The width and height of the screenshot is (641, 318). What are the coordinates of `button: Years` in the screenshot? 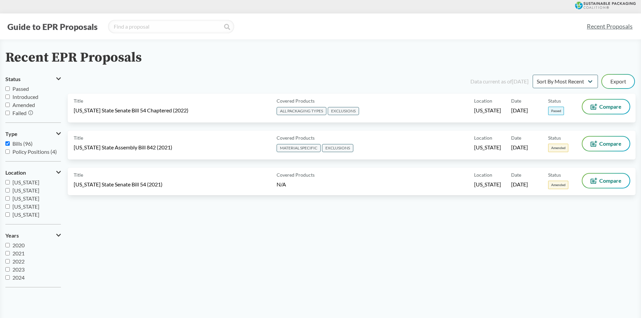 It's located at (33, 235).